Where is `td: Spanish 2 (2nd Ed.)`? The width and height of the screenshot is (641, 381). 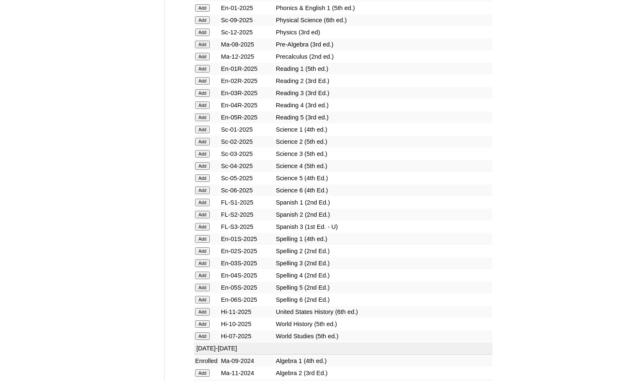
td: Spanish 2 (2nd Ed.) is located at coordinates (383, 214).